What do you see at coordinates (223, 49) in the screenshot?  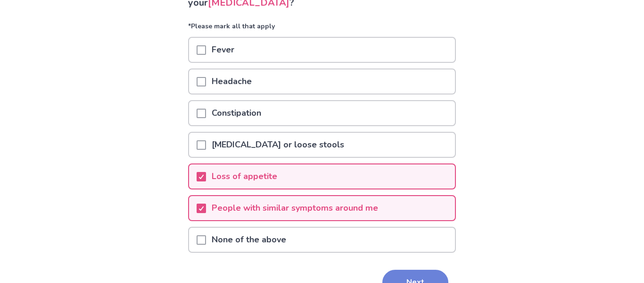 I see `p: Fever` at bounding box center [223, 49].